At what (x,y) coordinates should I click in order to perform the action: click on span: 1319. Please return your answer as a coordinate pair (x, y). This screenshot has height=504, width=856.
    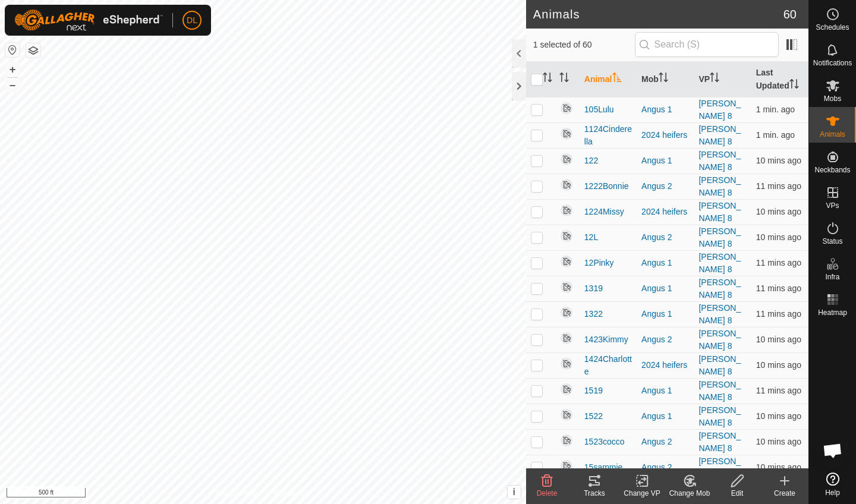
    Looking at the image, I should click on (593, 288).